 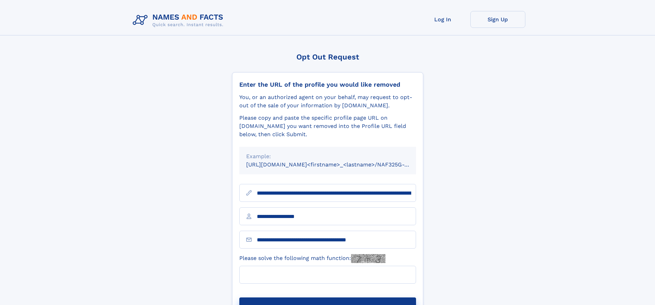 What do you see at coordinates (312, 259) in the screenshot?
I see `label: Please solve the following math function:` at bounding box center [312, 259].